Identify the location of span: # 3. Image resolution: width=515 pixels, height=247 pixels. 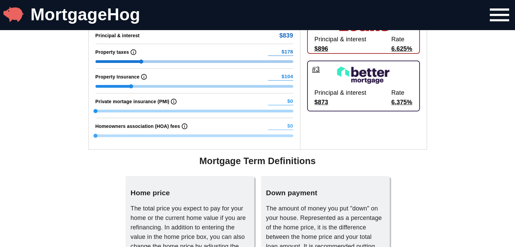
(316, 69).